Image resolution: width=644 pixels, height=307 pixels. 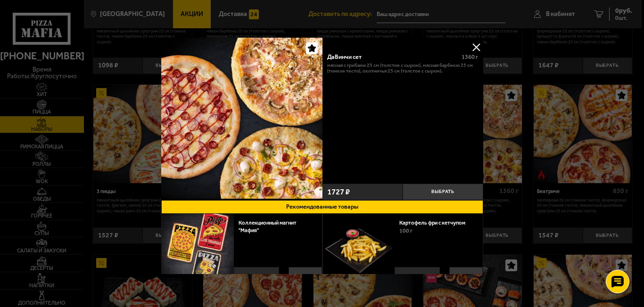 What do you see at coordinates (322, 207) in the screenshot?
I see `button: Рекомендованные товары` at bounding box center [322, 207].